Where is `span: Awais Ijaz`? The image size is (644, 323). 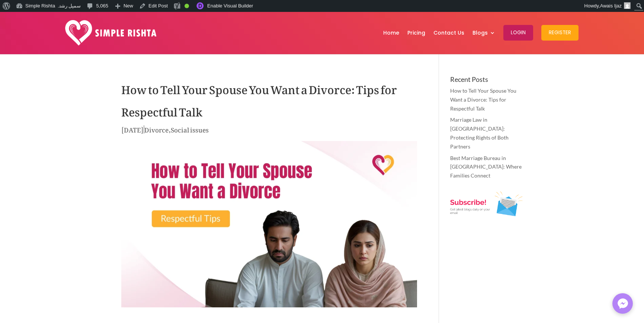 span: Awais Ijaz is located at coordinates (611, 5).